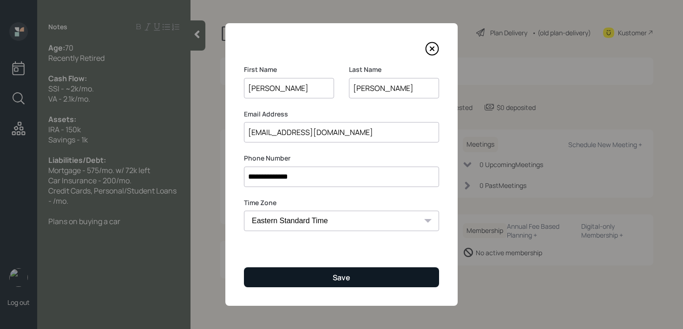 The height and width of the screenshot is (329, 683). What do you see at coordinates (341, 114) in the screenshot?
I see `label: Email Address` at bounding box center [341, 114].